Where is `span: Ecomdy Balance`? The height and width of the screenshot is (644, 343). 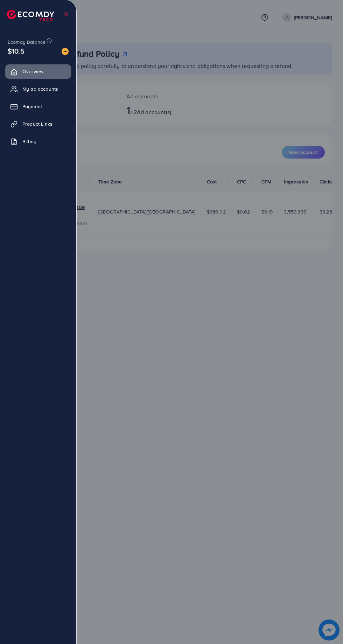
span: Ecomdy Balance is located at coordinates (27, 42).